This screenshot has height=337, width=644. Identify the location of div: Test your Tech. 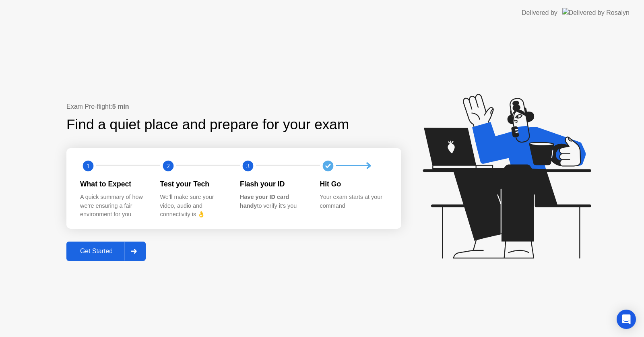
(194, 184).